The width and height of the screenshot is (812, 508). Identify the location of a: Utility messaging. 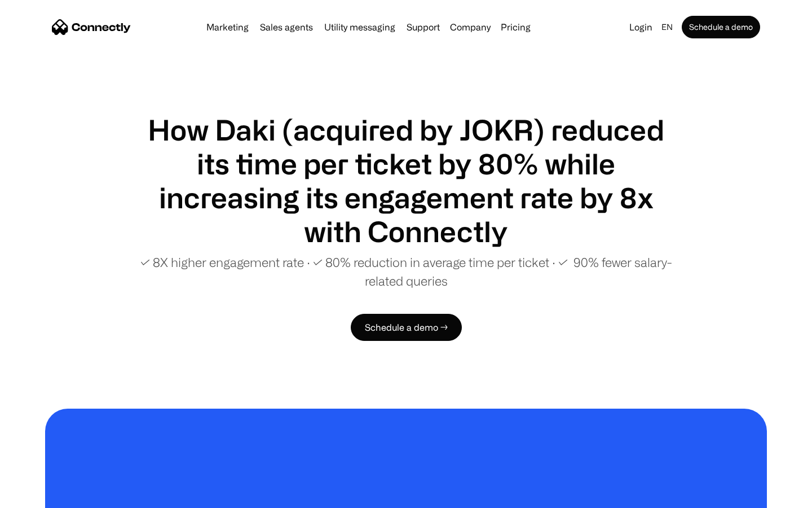
(360, 27).